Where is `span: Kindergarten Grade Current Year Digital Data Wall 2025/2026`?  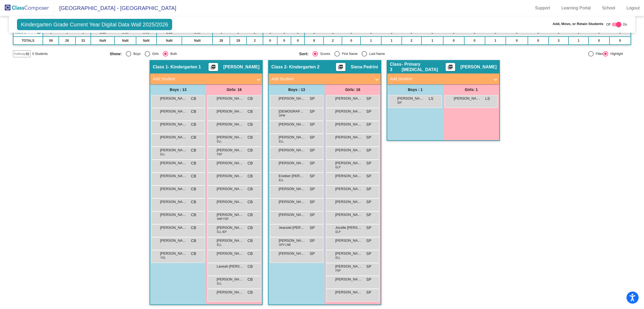
span: Kindergarten Grade Current Year Digital Data Wall 2025/2026 is located at coordinates (94, 25).